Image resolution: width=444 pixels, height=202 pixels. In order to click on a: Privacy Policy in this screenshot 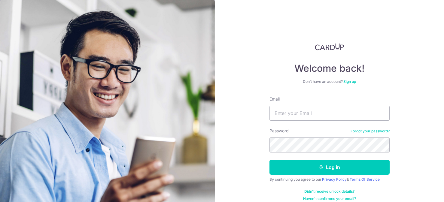, I will do `click(334, 179)`.